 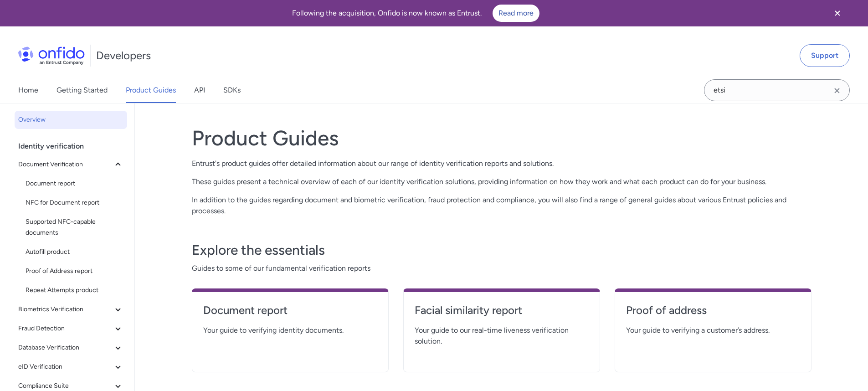 I want to click on span: Overview, so click(x=71, y=120).